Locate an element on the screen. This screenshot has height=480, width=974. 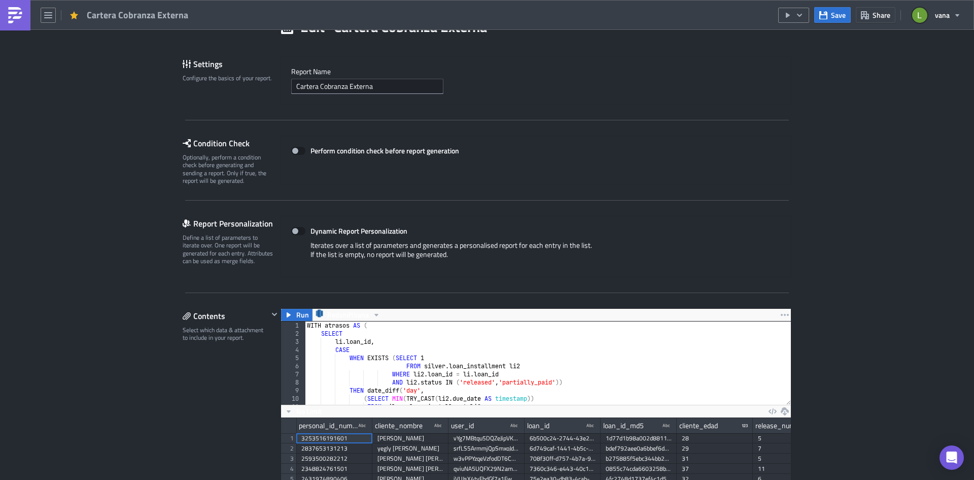
button: Run is located at coordinates (297, 315).